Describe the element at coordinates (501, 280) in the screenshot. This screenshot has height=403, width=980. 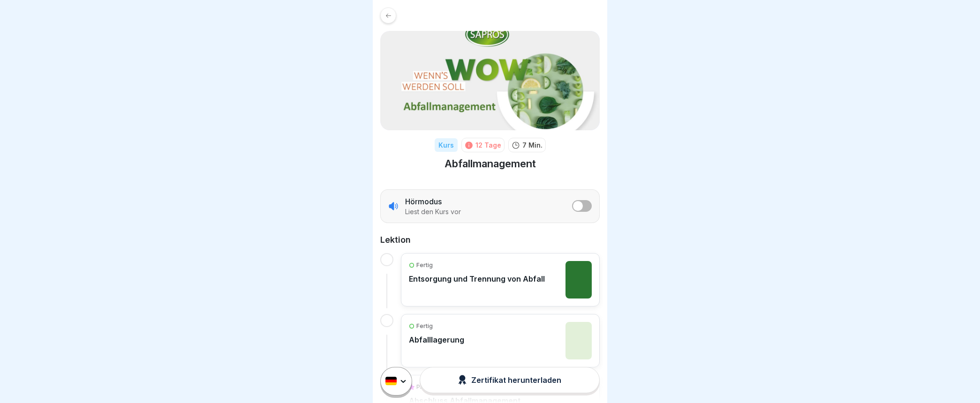
I see `a: FertigEntsorgung und Trennung von Abfall` at that location.